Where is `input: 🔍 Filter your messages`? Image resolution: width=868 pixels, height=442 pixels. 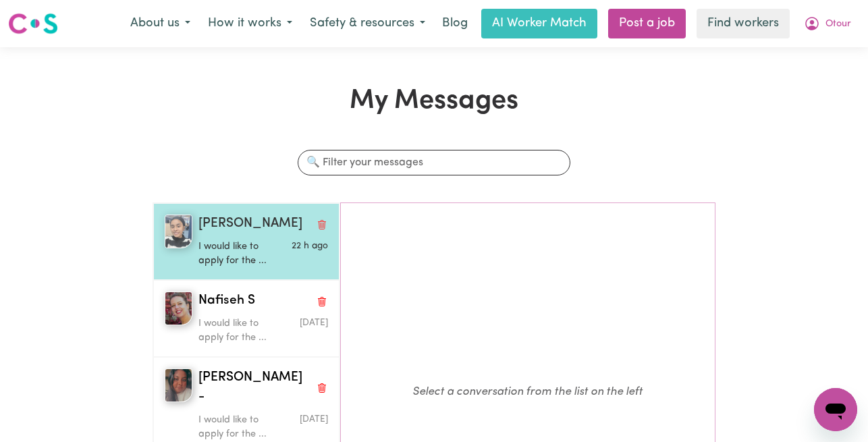 input: 🔍 Filter your messages is located at coordinates (434, 162).